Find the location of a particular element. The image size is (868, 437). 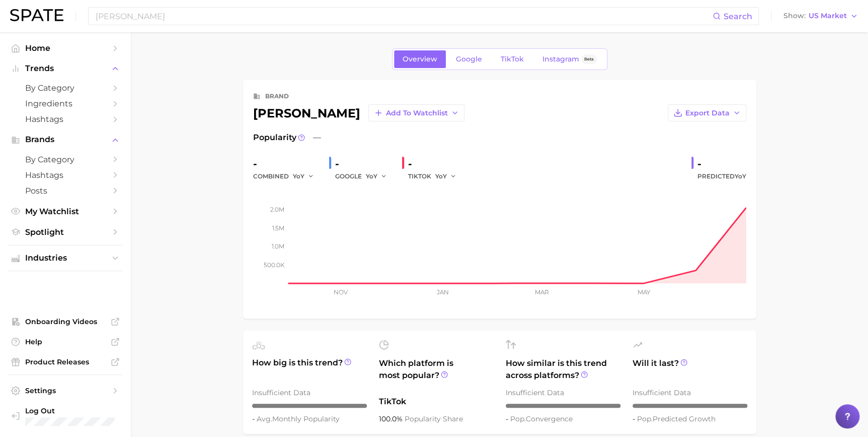

tspan: Jan is located at coordinates (442, 292).